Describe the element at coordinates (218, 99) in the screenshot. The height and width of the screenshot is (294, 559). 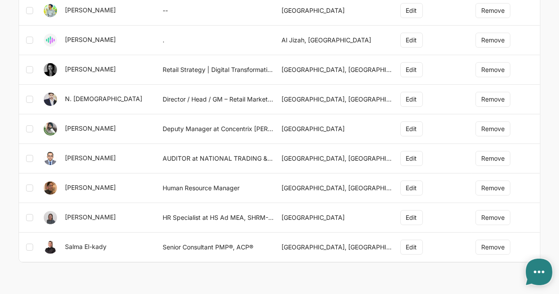
I see `td: Director / Head / GM – Retail Marketing & Strategy / Franchising | Luxury | Fashion | Lifestyle |...` at that location.